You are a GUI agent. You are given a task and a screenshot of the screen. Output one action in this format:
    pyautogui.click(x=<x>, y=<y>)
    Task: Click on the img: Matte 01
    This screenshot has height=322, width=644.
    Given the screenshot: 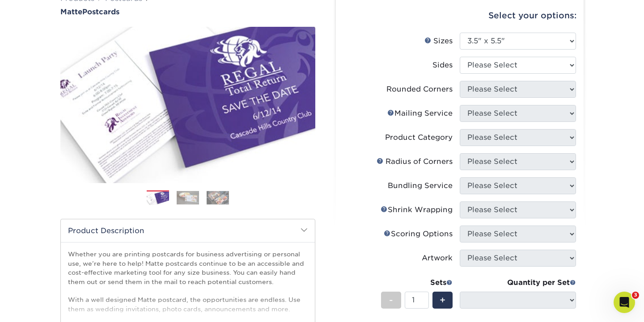 What is the action you would take?
    pyautogui.click(x=188, y=105)
    